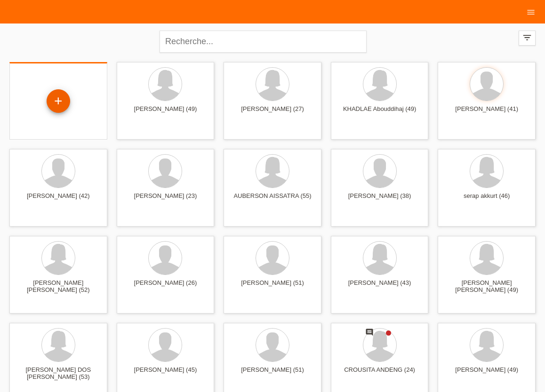 The height and width of the screenshot is (392, 545). I want to click on i: menu, so click(531, 12).